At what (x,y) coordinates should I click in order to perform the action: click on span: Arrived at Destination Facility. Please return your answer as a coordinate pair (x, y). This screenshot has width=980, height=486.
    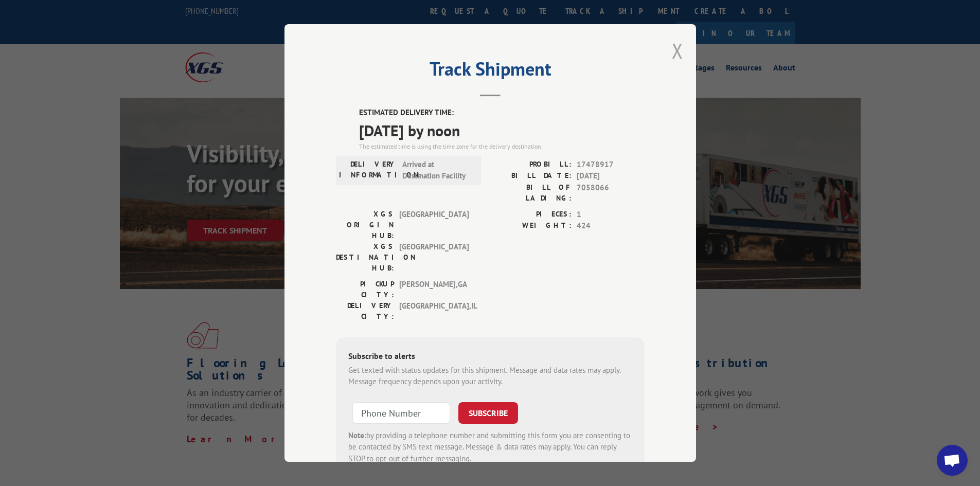
    Looking at the image, I should click on (437, 170).